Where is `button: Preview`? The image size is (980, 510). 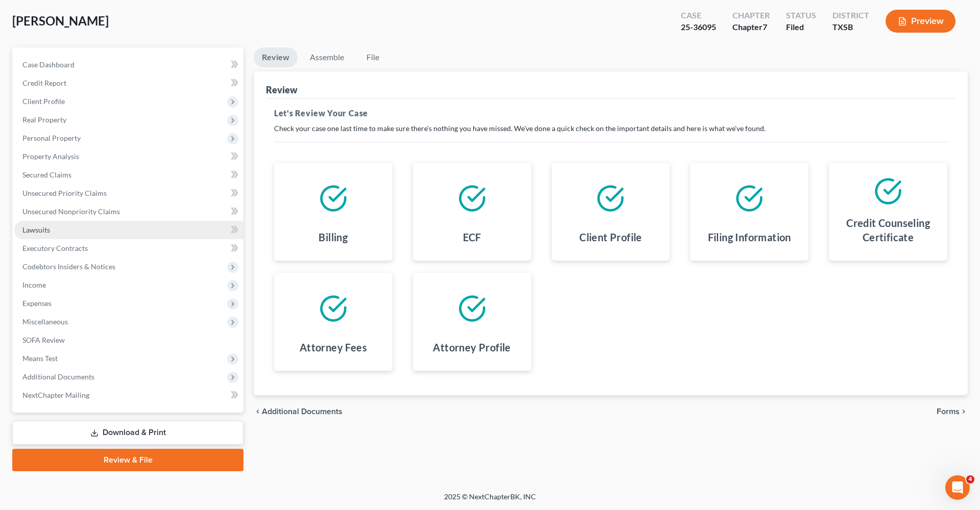
button: Preview is located at coordinates (920, 21).